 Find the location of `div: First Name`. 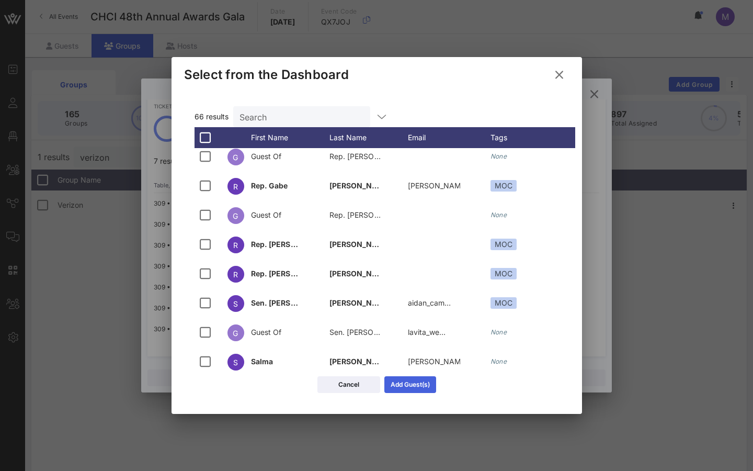

div: First Name is located at coordinates (290, 138).